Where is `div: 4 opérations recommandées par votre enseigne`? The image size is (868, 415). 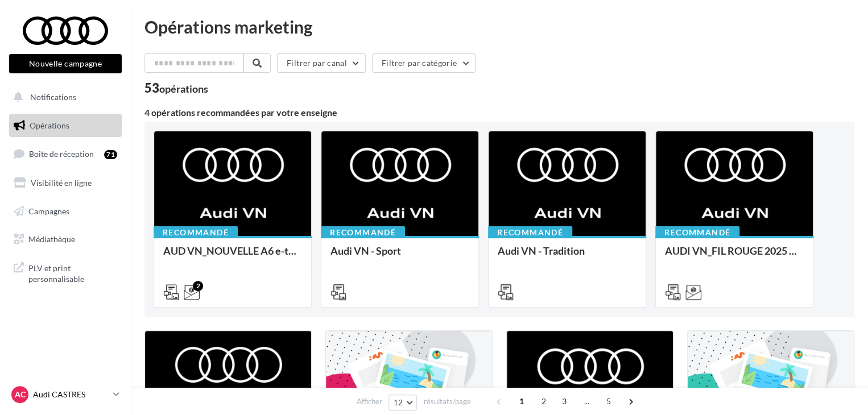
div: 4 opérations recommandées par votre enseigne is located at coordinates (499, 113).